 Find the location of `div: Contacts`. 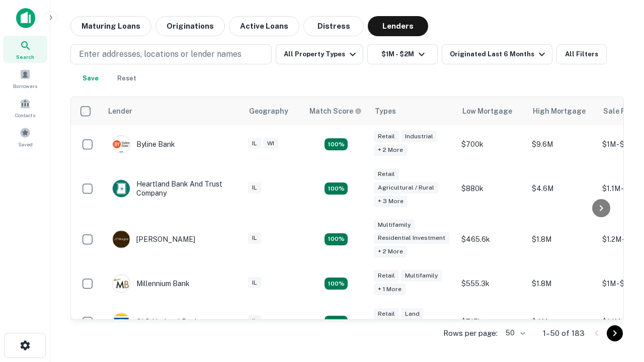

div: Contacts is located at coordinates (25, 107).